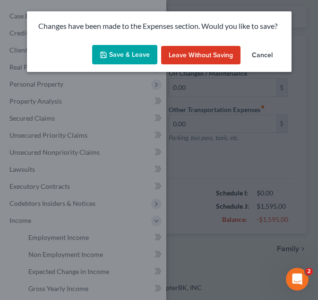 This screenshot has width=318, height=300. What do you see at coordinates (125, 55) in the screenshot?
I see `button: Save & Leave` at bounding box center [125, 55].